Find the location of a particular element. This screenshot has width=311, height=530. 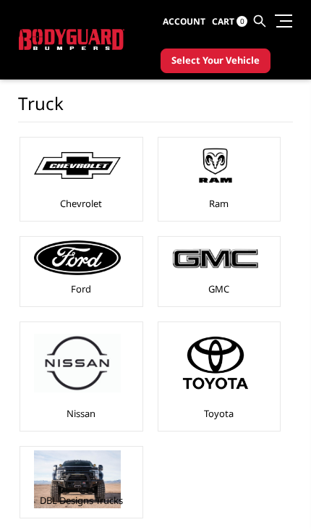

a: GMC is located at coordinates (219, 289).